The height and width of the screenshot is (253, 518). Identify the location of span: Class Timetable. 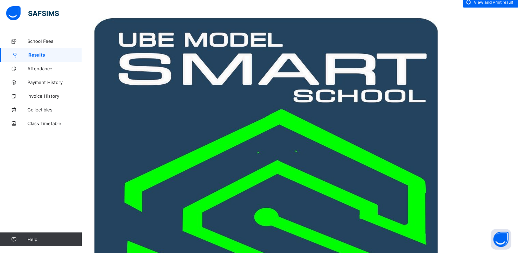
(55, 123).